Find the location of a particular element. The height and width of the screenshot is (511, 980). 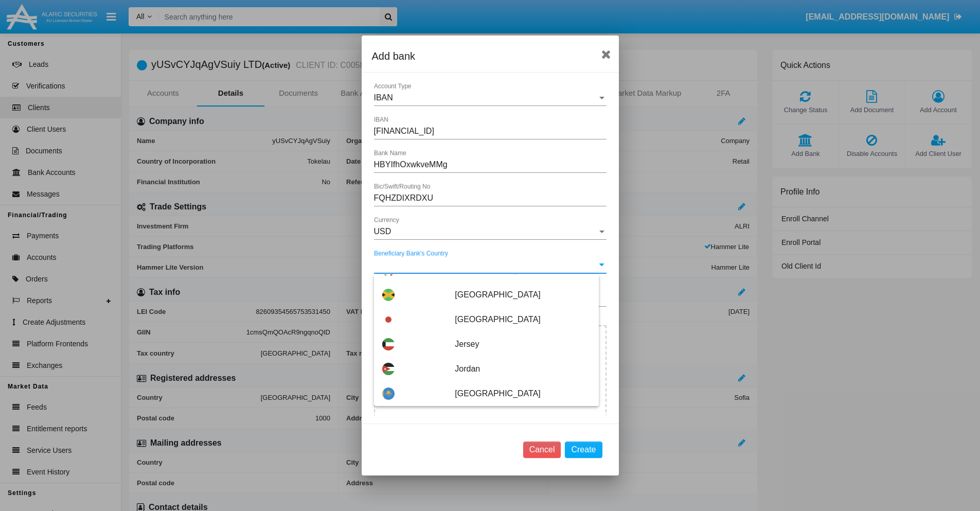

span: USD is located at coordinates (383, 231).